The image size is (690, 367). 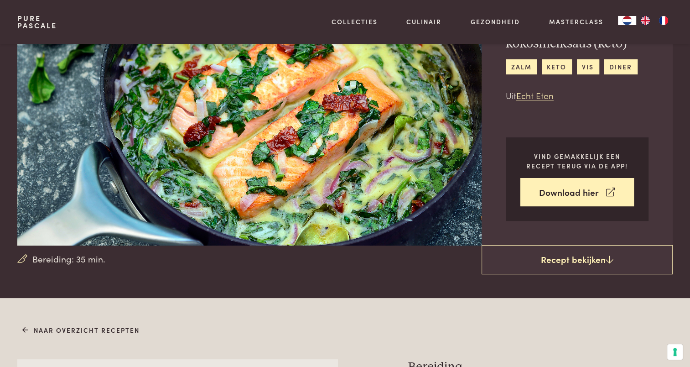 What do you see at coordinates (627, 21) in the screenshot?
I see `div: Language` at bounding box center [627, 21].